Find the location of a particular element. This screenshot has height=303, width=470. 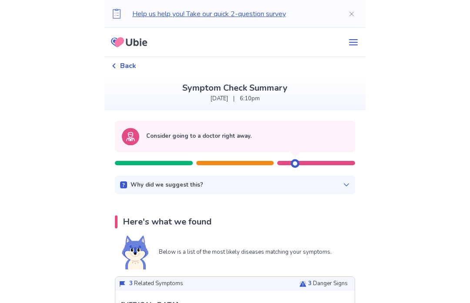

p: Symptom Check Summary is located at coordinates (235, 88).